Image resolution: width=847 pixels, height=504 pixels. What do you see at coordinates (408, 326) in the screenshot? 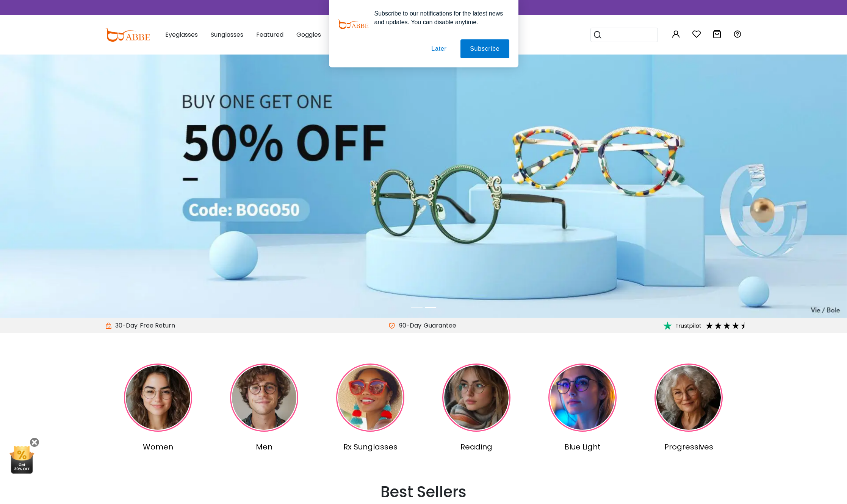
I see `span: 90-Day` at bounding box center [408, 326].